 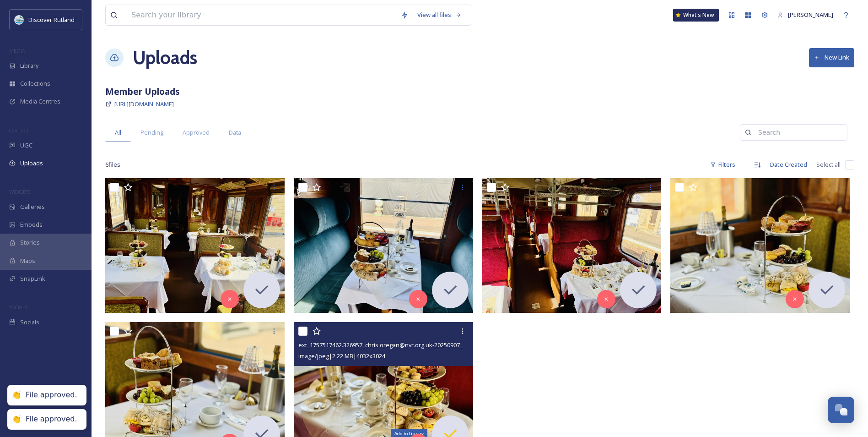 I want to click on button: Open Chat, so click(x=841, y=410).